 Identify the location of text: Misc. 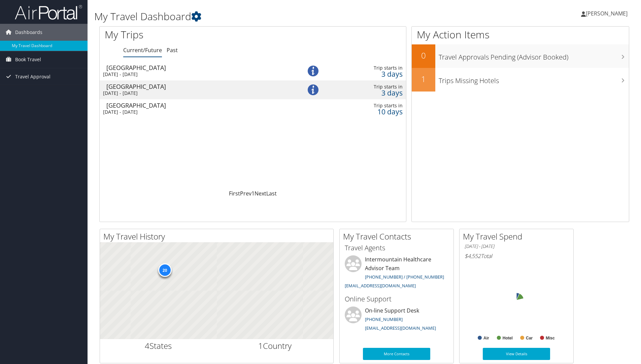
(550, 338).